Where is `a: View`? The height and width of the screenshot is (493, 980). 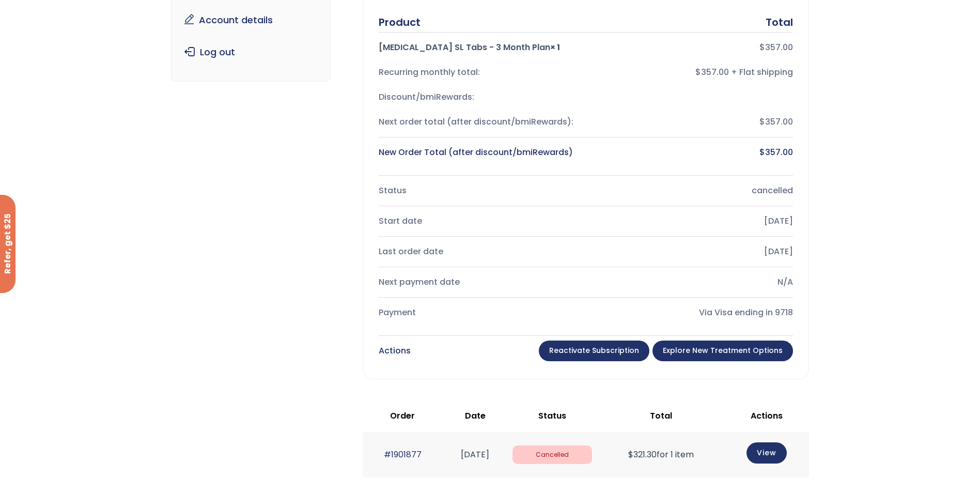
a: View is located at coordinates (767, 453).